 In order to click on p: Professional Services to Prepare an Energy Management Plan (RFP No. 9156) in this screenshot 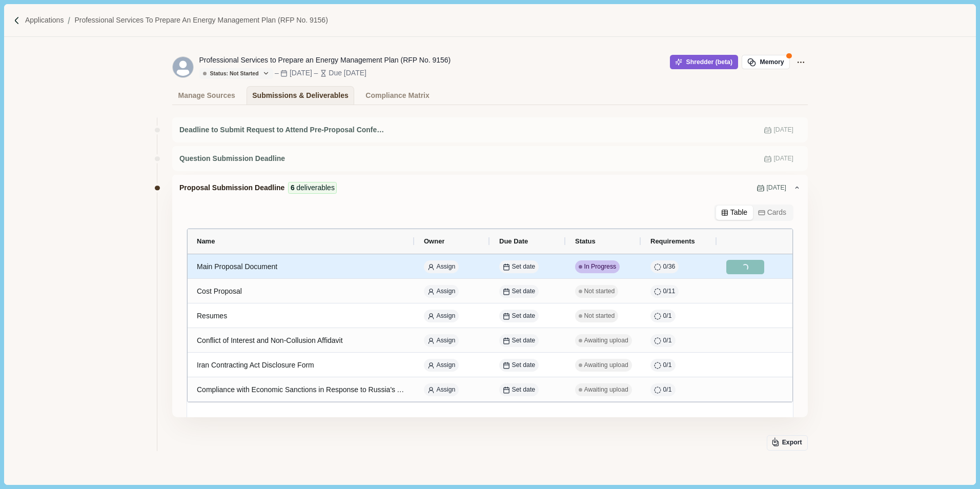, I will do `click(201, 20)`.